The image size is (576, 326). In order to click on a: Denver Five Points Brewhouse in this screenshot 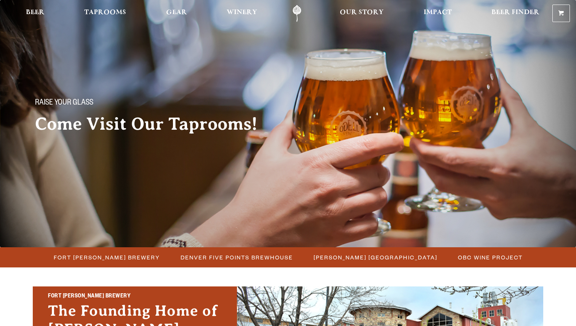, I will do `click(237, 258)`.